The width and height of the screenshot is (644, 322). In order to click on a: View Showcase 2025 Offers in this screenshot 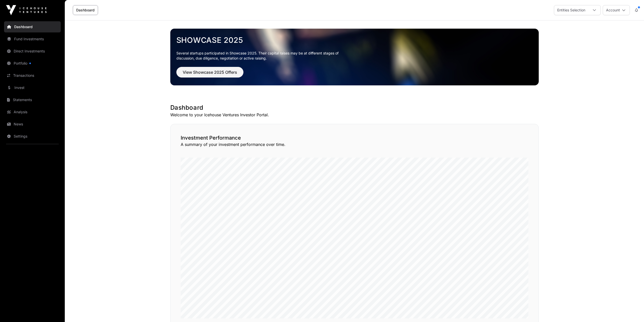, I will do `click(210, 74)`.